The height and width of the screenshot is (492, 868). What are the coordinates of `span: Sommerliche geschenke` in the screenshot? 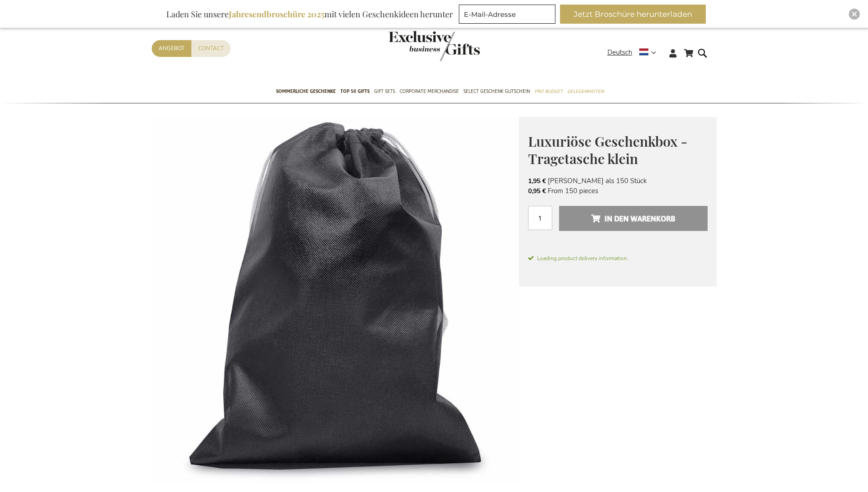 It's located at (306, 91).